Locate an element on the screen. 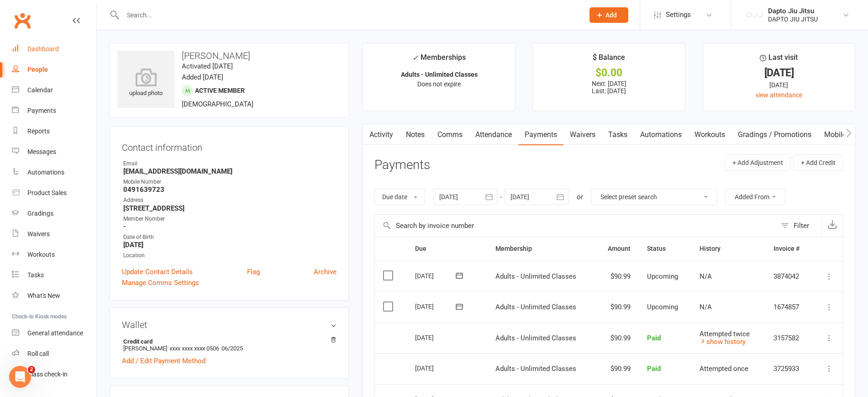 Image resolution: width=868 pixels, height=397 pixels. div: Mobile Number is located at coordinates (229, 182).